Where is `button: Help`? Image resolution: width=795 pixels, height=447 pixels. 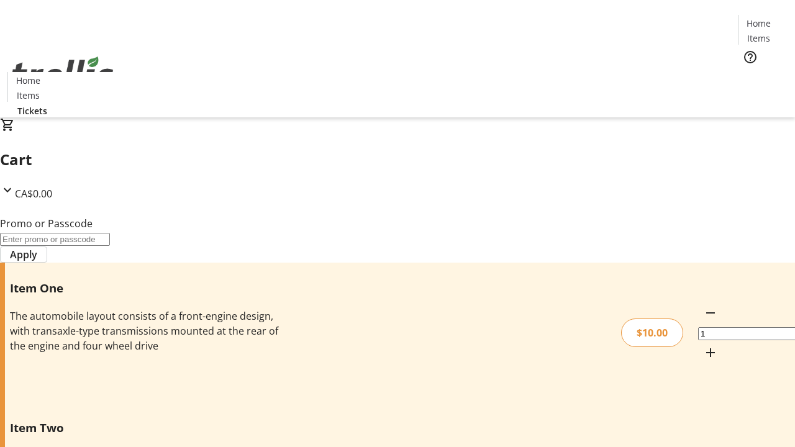
button: Help is located at coordinates (750, 57).